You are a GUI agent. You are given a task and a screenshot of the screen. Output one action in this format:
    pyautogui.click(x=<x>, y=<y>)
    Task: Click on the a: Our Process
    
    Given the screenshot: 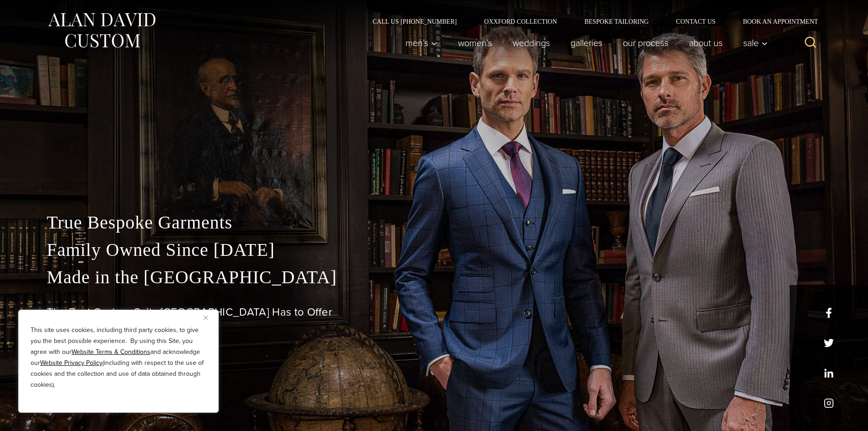 What is the action you would take?
    pyautogui.click(x=646, y=43)
    